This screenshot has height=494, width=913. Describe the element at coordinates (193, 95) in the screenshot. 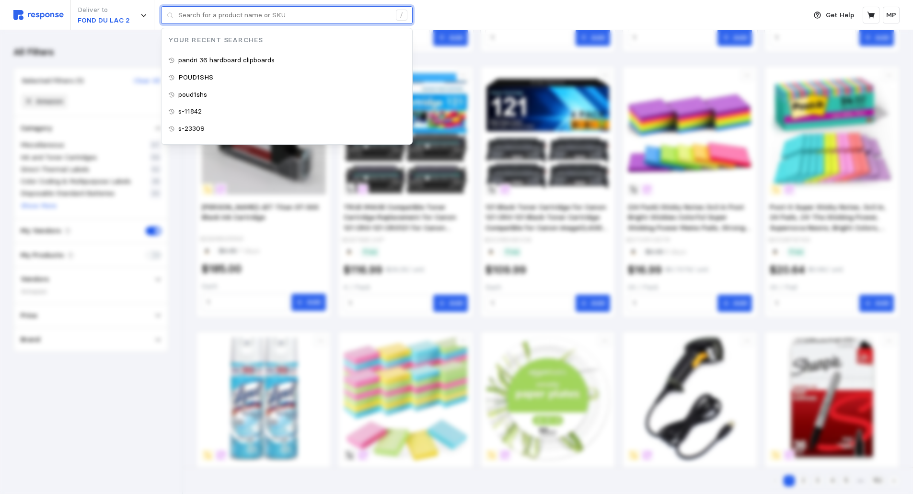

I see `p: poud1shs` at that location.